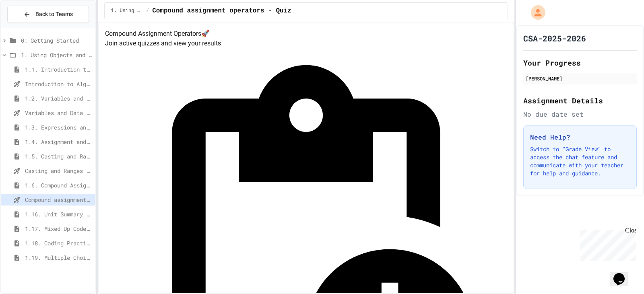 This screenshot has width=644, height=294. Describe the element at coordinates (58, 98) in the screenshot. I see `span: 1.2. Variables and Data Types` at that location.